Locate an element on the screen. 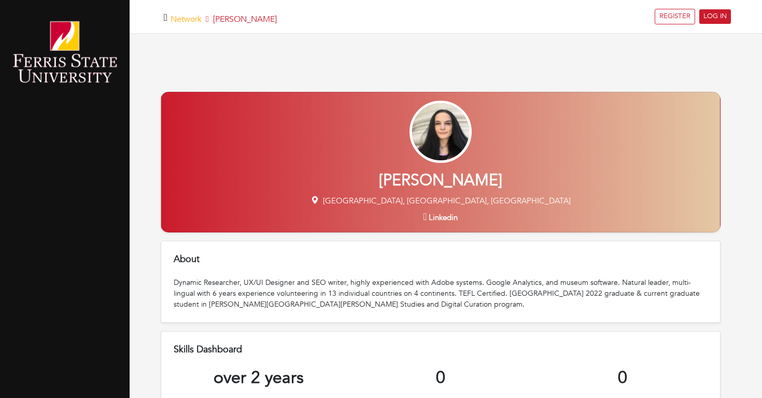 This screenshot has width=762, height=398. img: Nicolina%20(full%20shot)%20-%20closeup.png is located at coordinates (441, 132).